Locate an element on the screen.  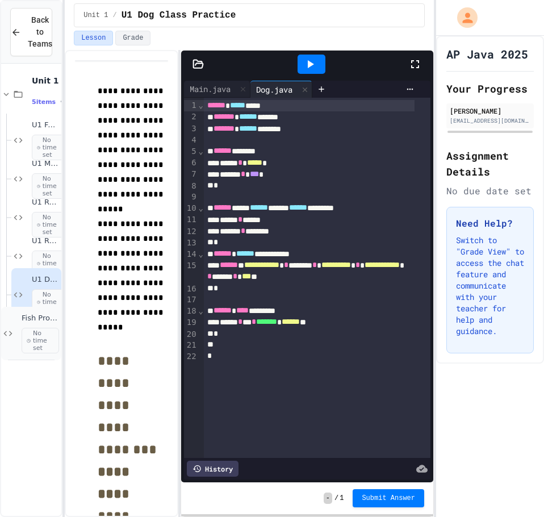
div: My Account is located at coordinates (463, 18).